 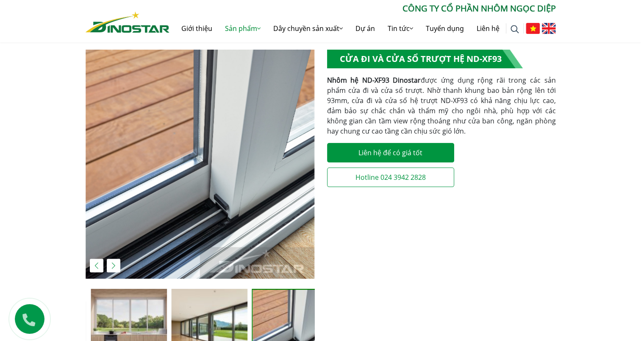 What do you see at coordinates (533, 28) in the screenshot?
I see `img: Tiếng Việt` at bounding box center [533, 28].